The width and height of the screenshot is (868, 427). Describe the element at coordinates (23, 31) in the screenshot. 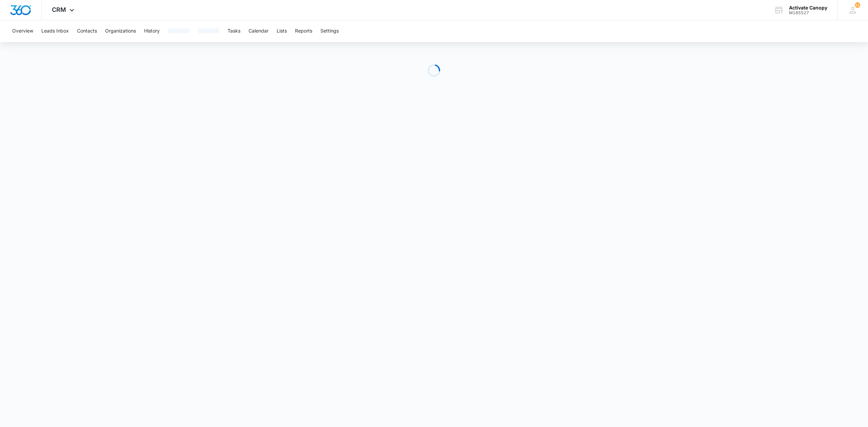

I see `button: Overview` at that location.